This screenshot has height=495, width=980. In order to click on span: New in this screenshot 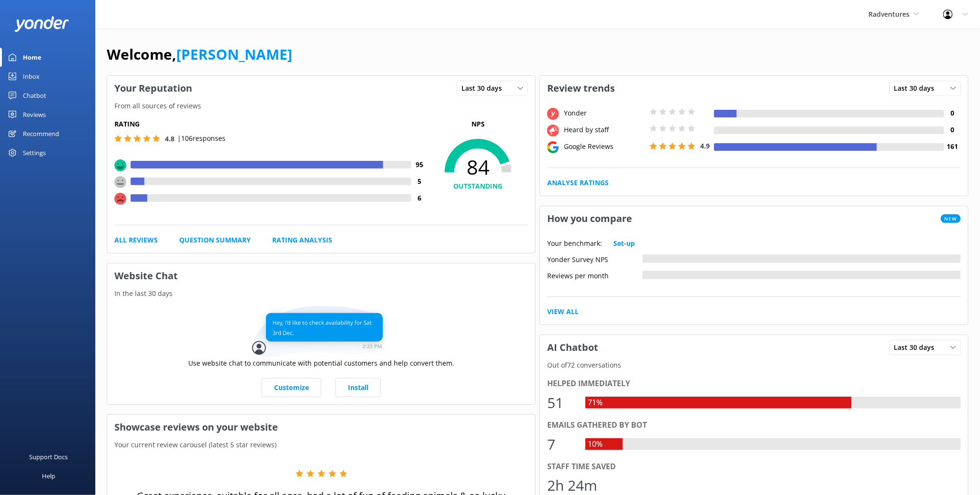, I will do `click(951, 218)`.